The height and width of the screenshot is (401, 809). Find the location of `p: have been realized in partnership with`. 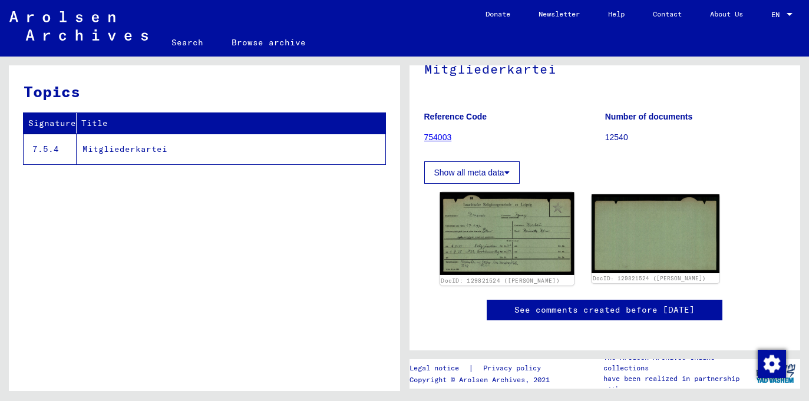

p: have been realized in partnership with is located at coordinates (677, 384).